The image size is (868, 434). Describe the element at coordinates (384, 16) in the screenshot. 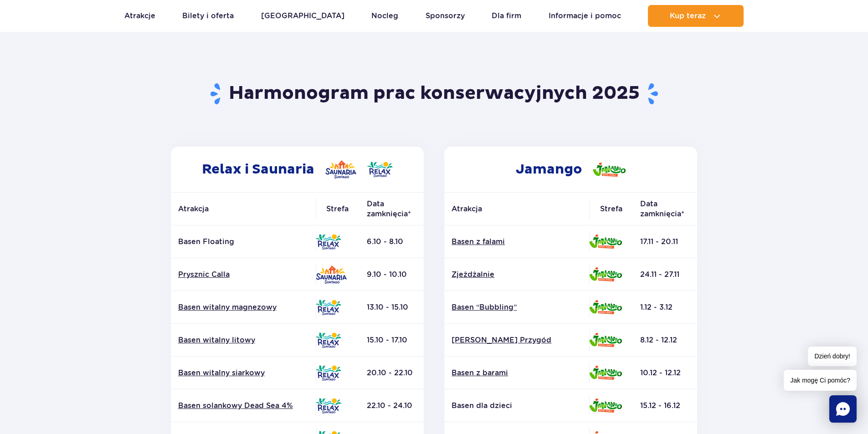

I see `a: Nocleg` at that location.